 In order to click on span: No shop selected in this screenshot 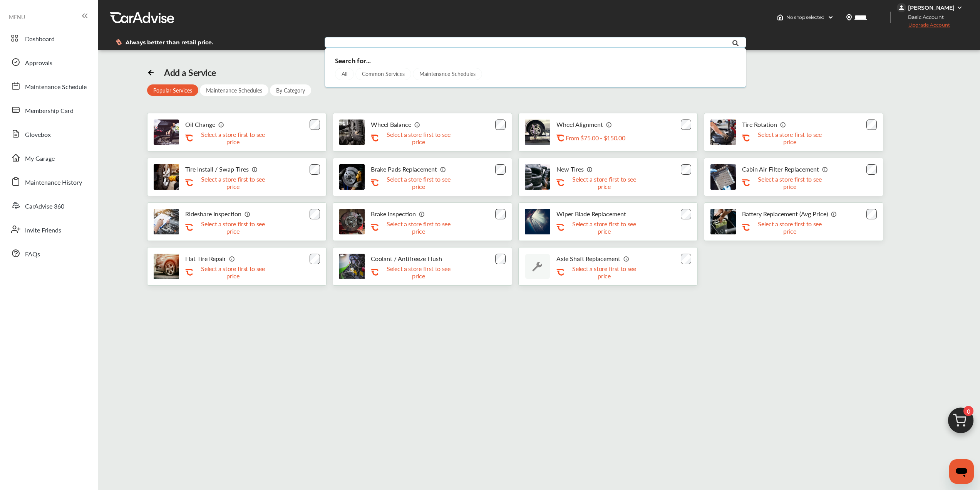, I will do `click(805, 17)`.